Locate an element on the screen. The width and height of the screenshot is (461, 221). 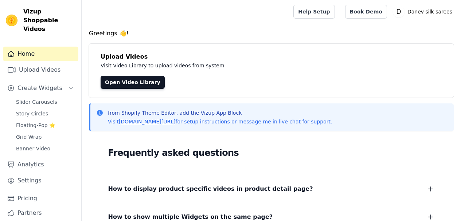
span: Banner Video is located at coordinates (33, 149).